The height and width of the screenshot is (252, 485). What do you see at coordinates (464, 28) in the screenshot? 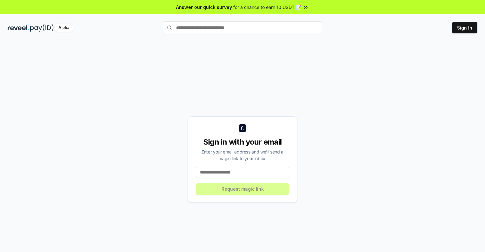
I see `button: Sign In` at bounding box center [464, 28].